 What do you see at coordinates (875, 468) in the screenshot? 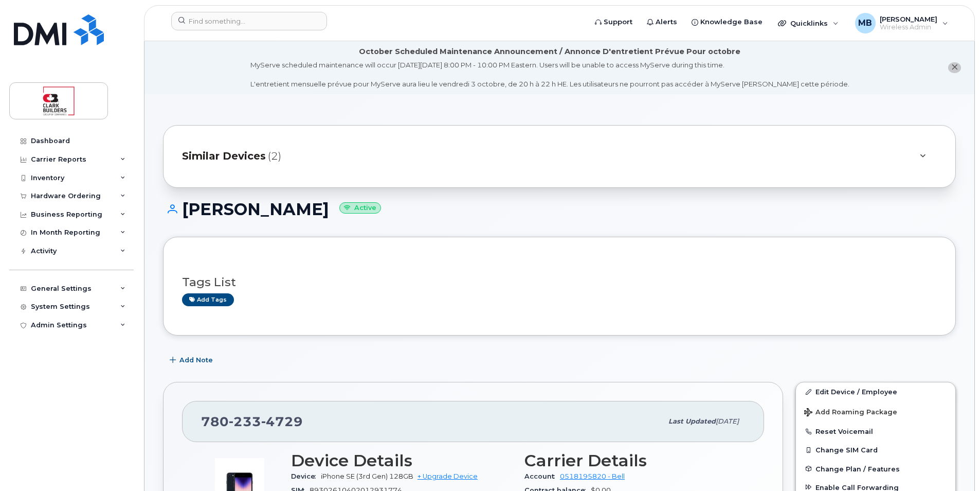
I see `button: Change Plan / Features` at bounding box center [875, 468].